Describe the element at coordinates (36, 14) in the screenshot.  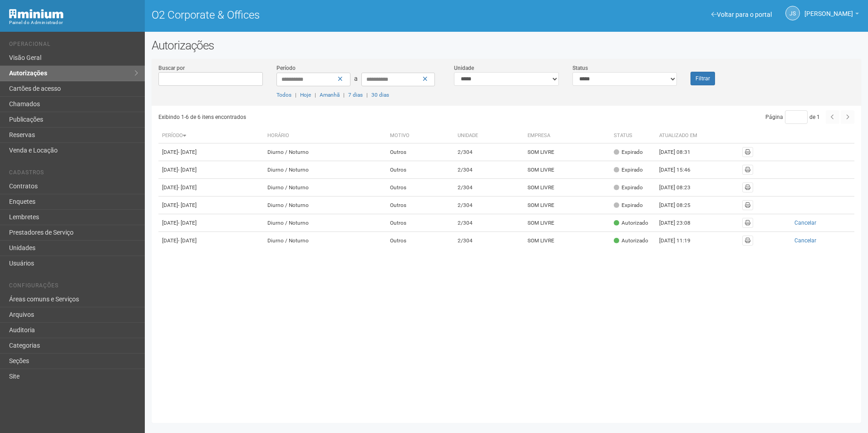
I see `img: Minium` at that location.